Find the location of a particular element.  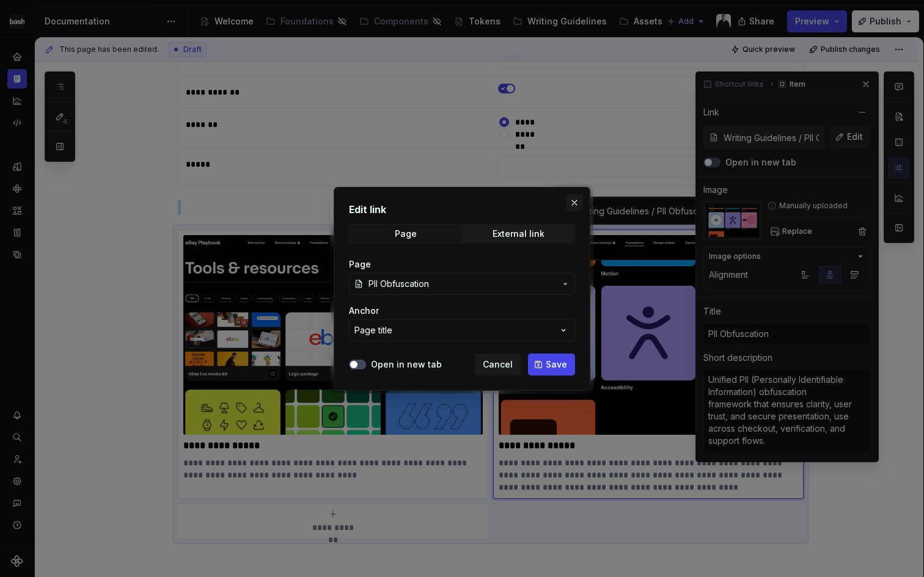

div: Page title is located at coordinates (373, 331).